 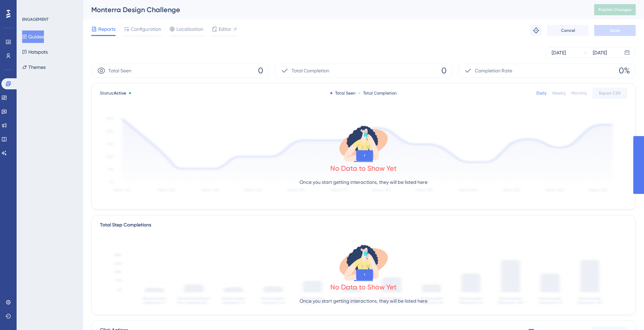 What do you see at coordinates (35, 52) in the screenshot?
I see `button: Hotspots` at bounding box center [35, 52].